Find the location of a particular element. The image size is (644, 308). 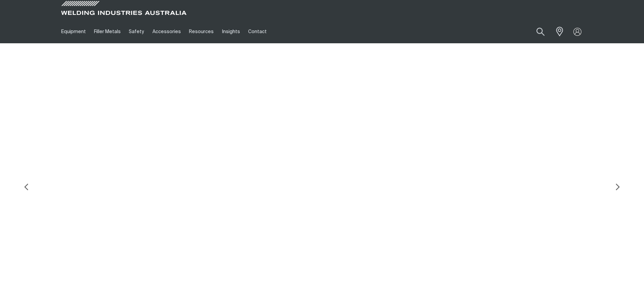

a: Resources is located at coordinates (201, 31).